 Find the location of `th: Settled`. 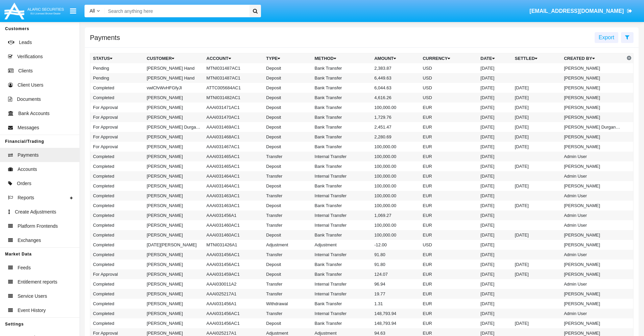

th: Settled is located at coordinates (537, 58).